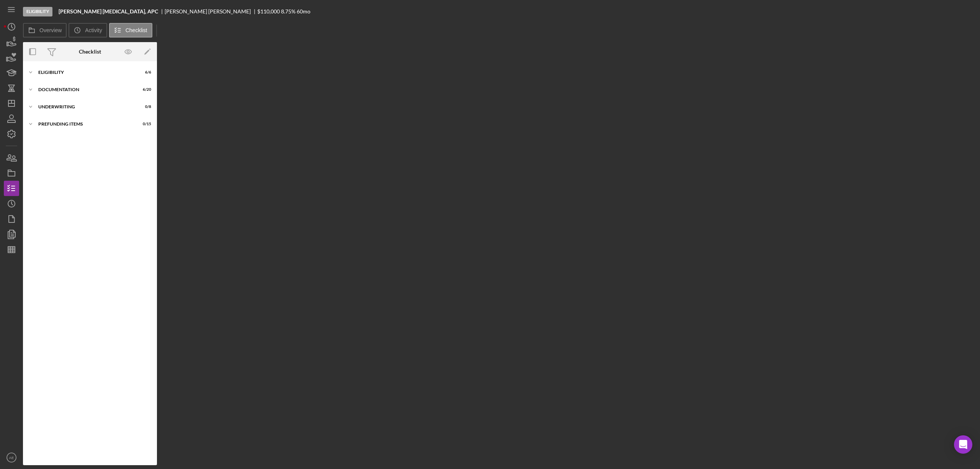 The width and height of the screenshot is (980, 469). Describe the element at coordinates (136, 31) in the screenshot. I see `label: Checklist` at that location.